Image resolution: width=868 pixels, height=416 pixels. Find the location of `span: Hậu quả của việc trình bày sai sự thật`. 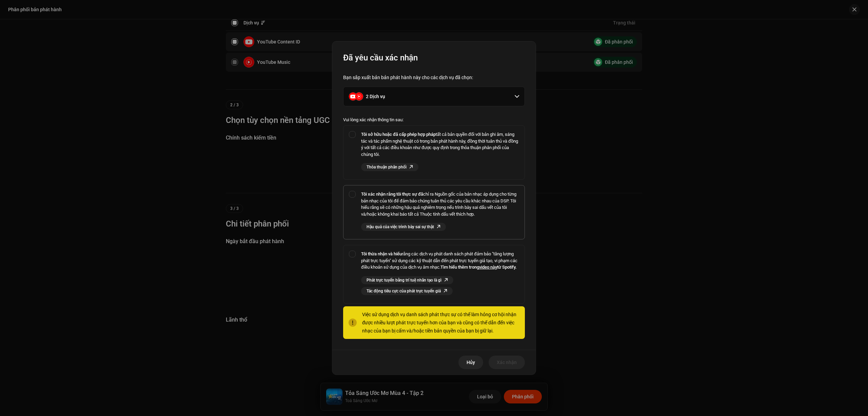

span: Hậu quả của việc trình bày sai sự thật is located at coordinates (400, 227).